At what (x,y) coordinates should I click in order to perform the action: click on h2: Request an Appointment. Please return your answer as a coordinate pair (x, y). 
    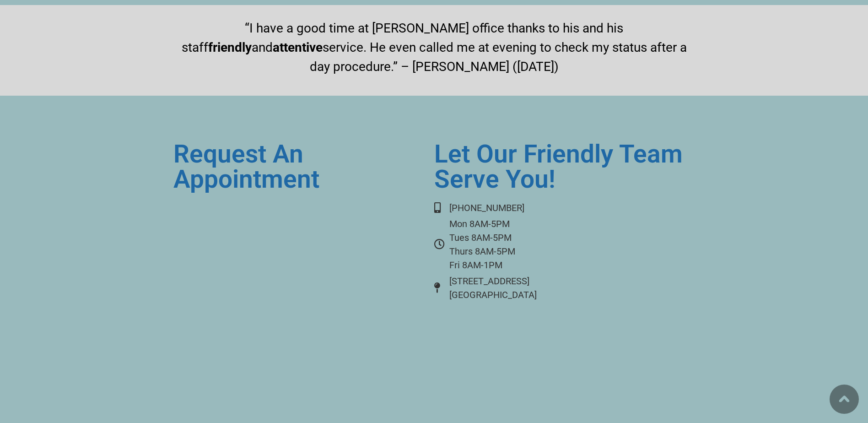
    Looking at the image, I should click on (298, 167).